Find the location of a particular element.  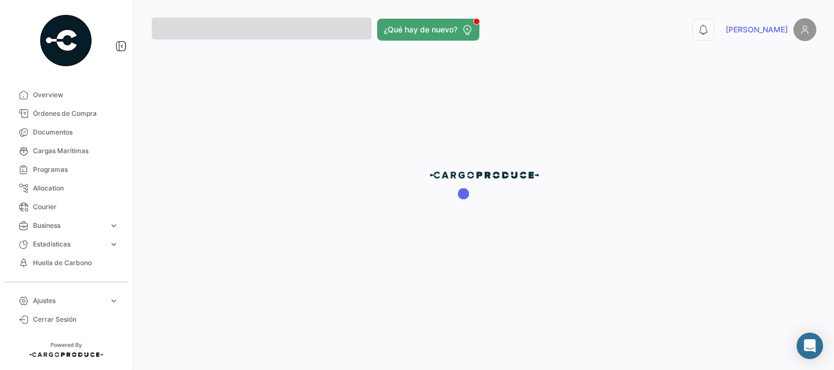

a: Overview is located at coordinates (66, 95).